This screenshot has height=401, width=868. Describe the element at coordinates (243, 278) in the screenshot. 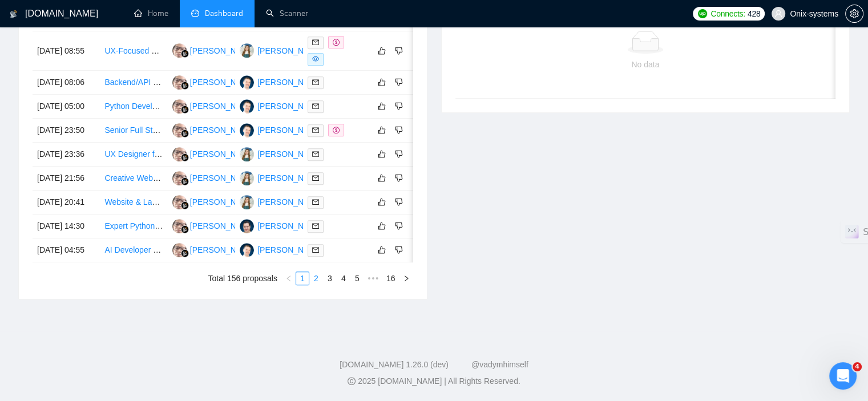

I see `li: Total 156 proposals` at that location.